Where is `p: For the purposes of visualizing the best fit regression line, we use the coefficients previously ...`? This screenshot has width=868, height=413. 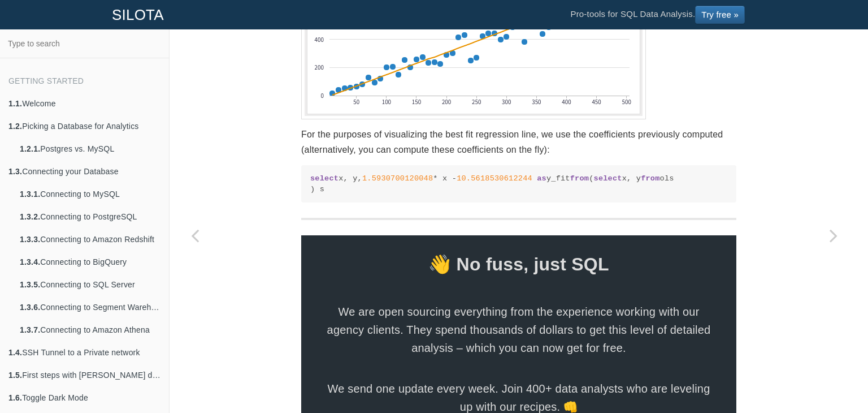
p: For the purposes of visualizing the best fit regression line, we use the coefficients previously ... is located at coordinates (519, 142).